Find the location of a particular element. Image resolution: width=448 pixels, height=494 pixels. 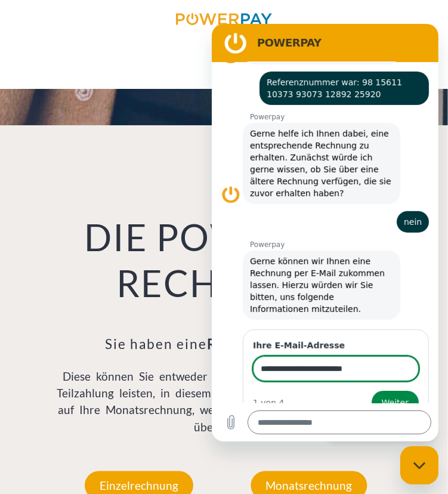

h1: DIE POWERPAY RECHNUNG is located at coordinates (224, 261).